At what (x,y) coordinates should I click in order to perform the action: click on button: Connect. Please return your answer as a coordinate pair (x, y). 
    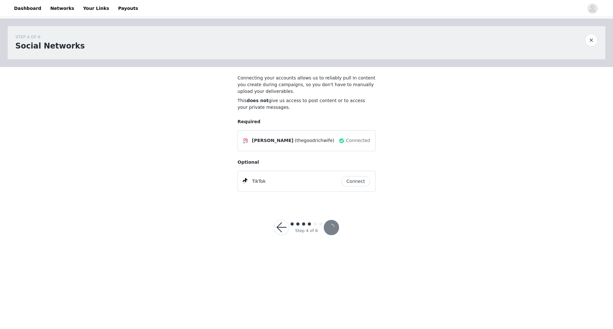
    Looking at the image, I should click on (356, 181).